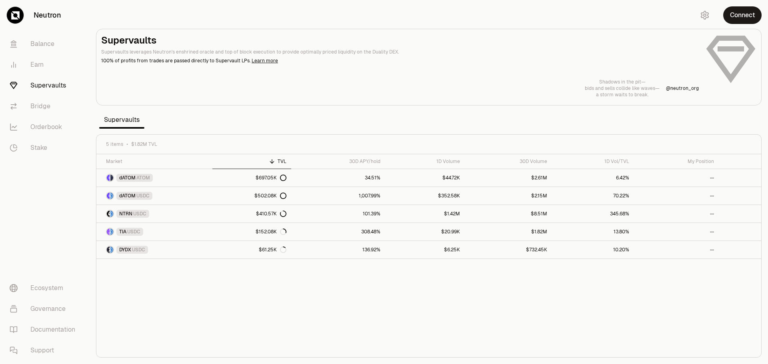 The height and width of the screenshot is (364, 768). What do you see at coordinates (252, 162) in the screenshot?
I see `div: TVL` at bounding box center [252, 162].